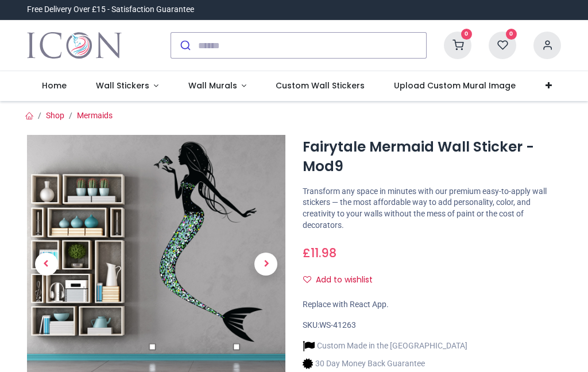 The image size is (588, 372). What do you see at coordinates (342, 280) in the screenshot?
I see `button: Add to wishlistAdd to wishlist` at bounding box center [342, 280].